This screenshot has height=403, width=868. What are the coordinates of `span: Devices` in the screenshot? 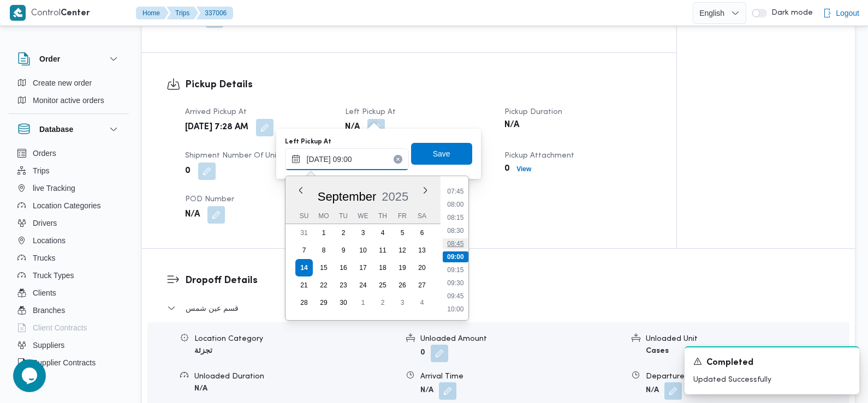 It's located at (46, 380).